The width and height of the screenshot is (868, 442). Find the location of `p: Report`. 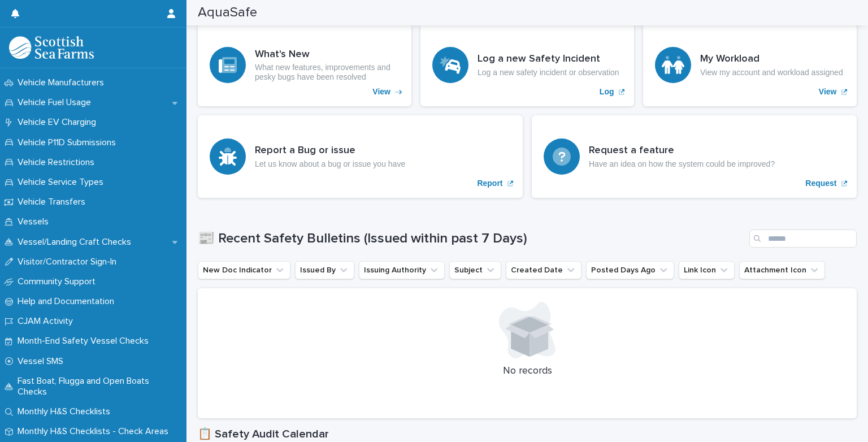

p: Report is located at coordinates (489, 183).